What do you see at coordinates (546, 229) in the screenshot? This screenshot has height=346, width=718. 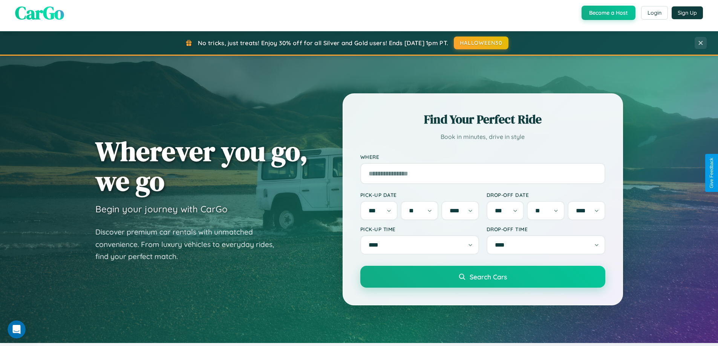 I see `label: Drop-off Time` at bounding box center [546, 229].